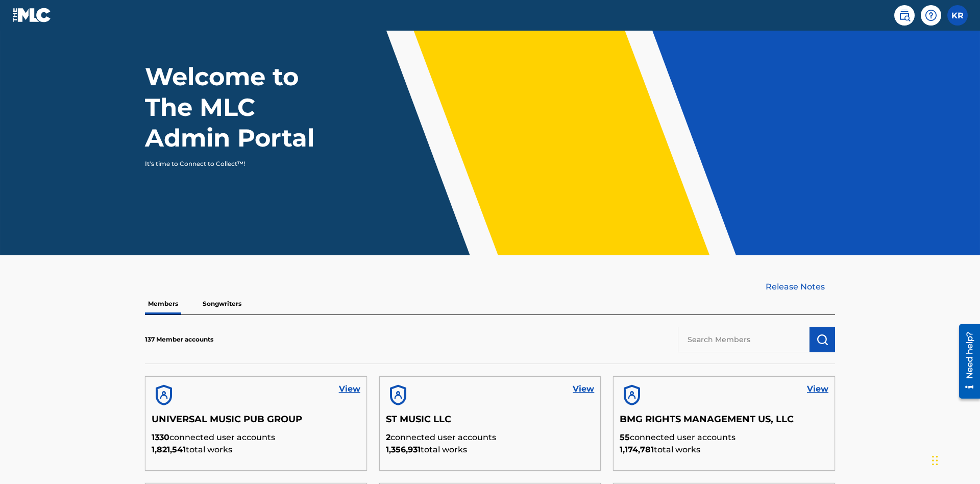  What do you see at coordinates (935, 460) in the screenshot?
I see `div: Drag` at bounding box center [935, 460].